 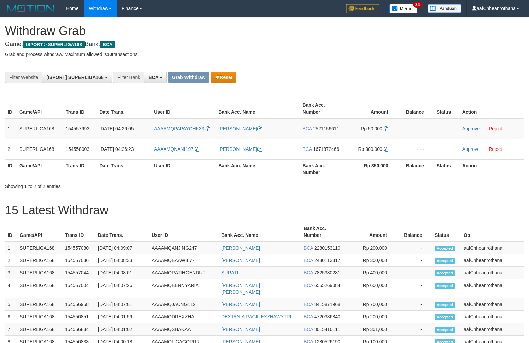 I want to click on td: 154557036, so click(x=79, y=260).